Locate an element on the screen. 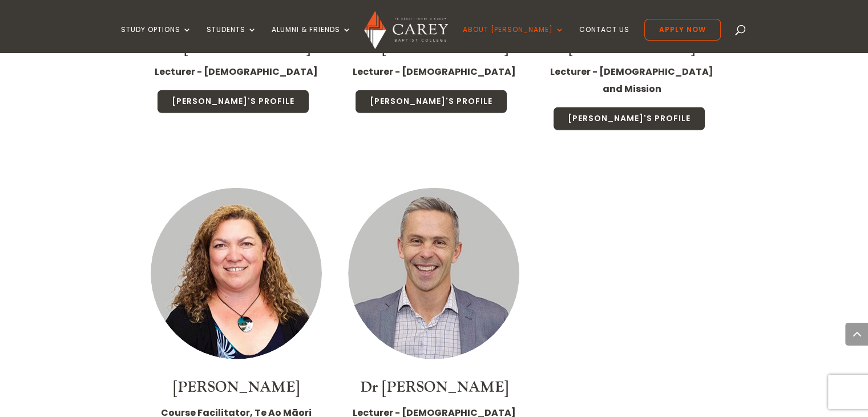 This screenshot has width=868, height=417. a: Students is located at coordinates (232, 39).